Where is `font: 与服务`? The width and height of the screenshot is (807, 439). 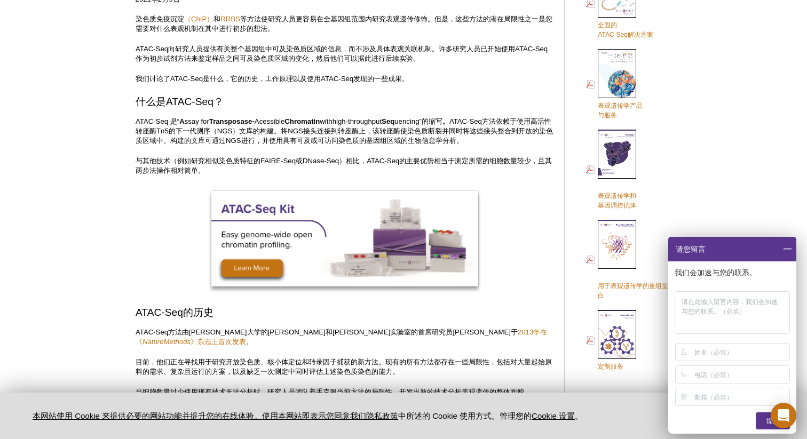 font: 与服务 is located at coordinates (608, 115).